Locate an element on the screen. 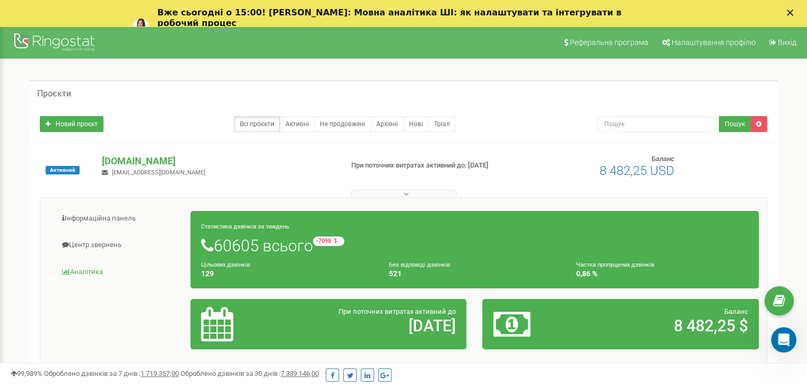 This screenshot has height=387, width=807. a: Нові is located at coordinates (416, 124).